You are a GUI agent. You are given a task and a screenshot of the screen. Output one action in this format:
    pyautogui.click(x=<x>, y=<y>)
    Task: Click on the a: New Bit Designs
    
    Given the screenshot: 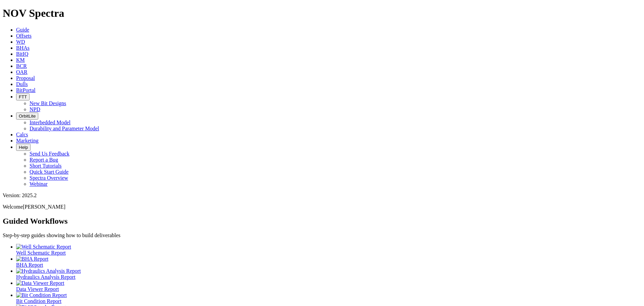 What is the action you would take?
    pyautogui.click(x=48, y=103)
    